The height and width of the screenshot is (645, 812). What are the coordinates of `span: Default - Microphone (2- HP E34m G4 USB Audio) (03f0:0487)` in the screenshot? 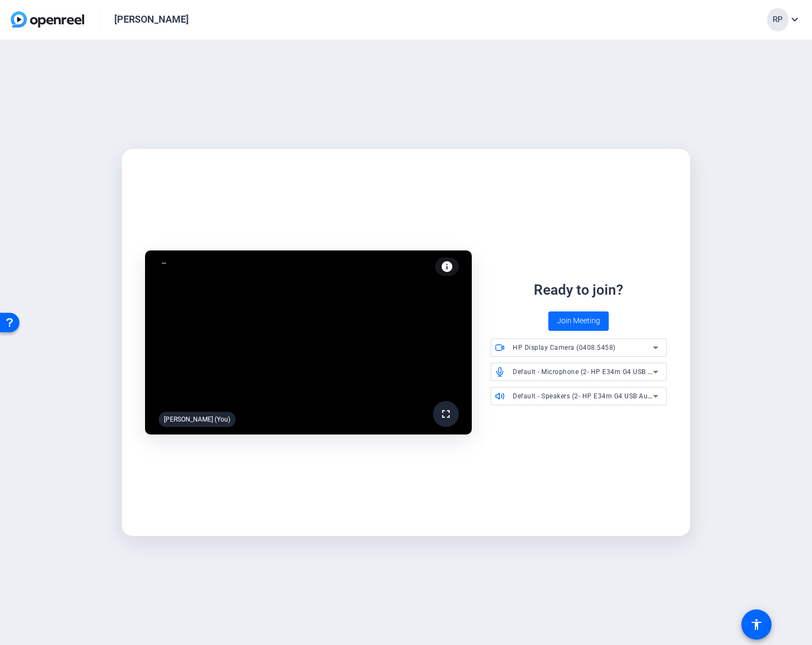 It's located at (610, 371).